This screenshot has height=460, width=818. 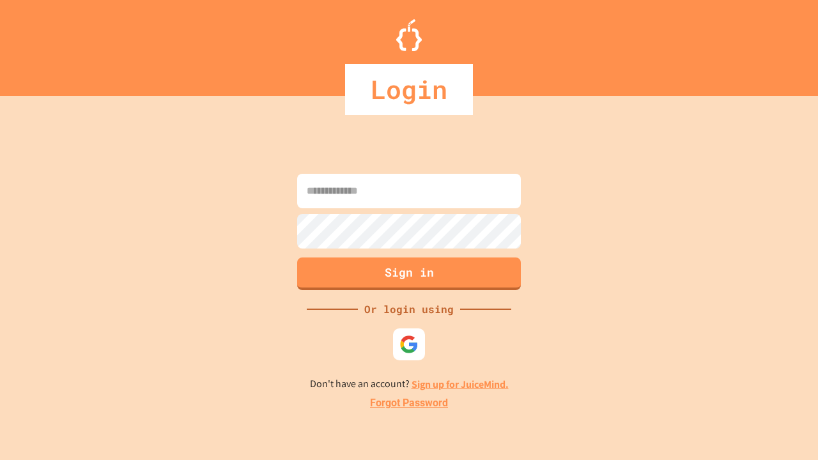 I want to click on div: Login, so click(x=409, y=89).